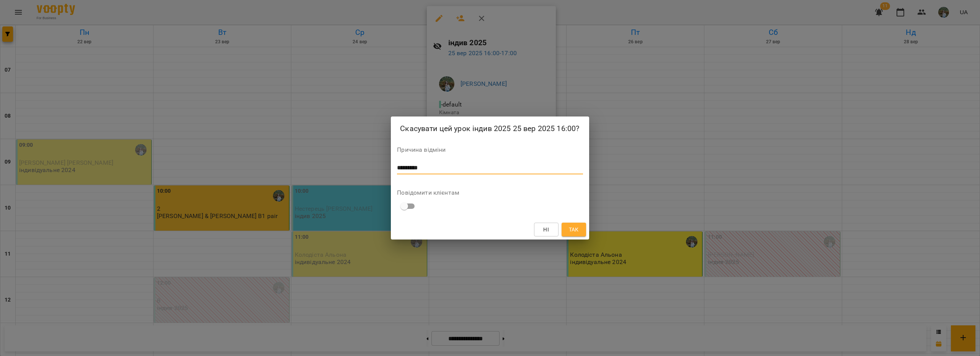  What do you see at coordinates (574, 229) in the screenshot?
I see `button: Так` at bounding box center [574, 229].